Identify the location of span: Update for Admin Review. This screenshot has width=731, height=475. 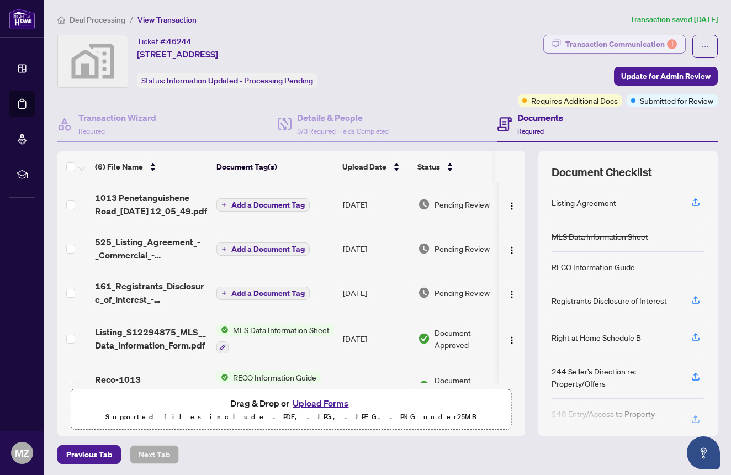
(666, 76).